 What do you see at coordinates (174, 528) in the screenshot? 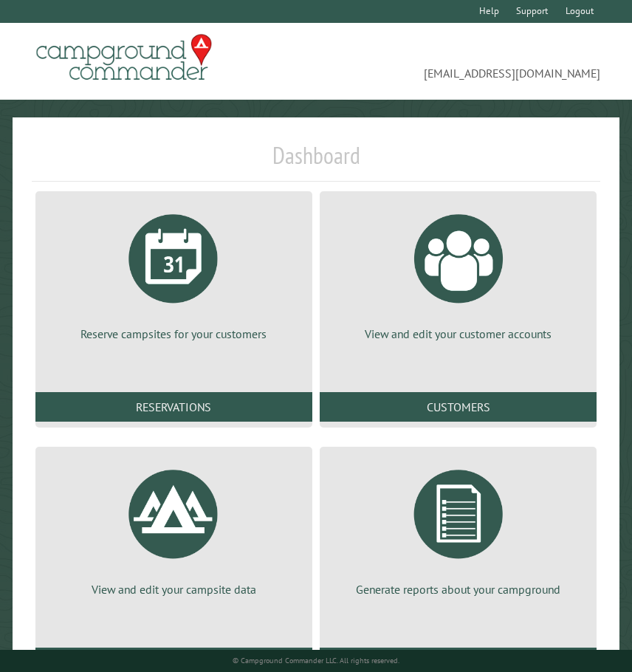
I see `a: View and edit your campsite data` at bounding box center [174, 528].